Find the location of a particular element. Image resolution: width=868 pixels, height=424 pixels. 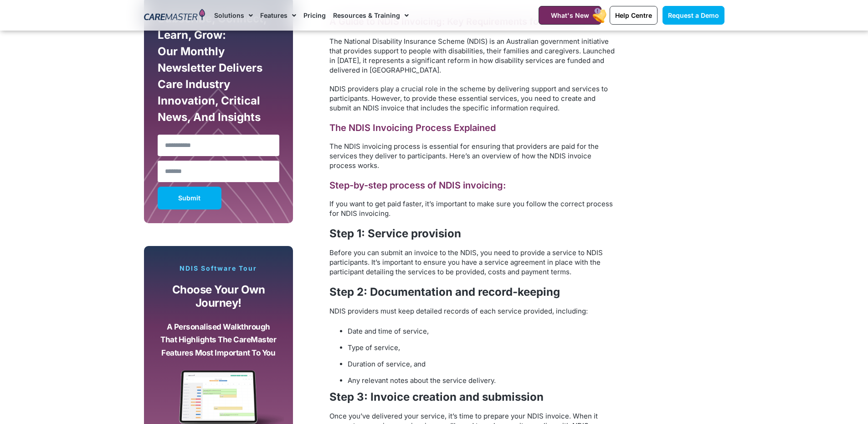

span: Type of service, is located at coordinates (374, 347).